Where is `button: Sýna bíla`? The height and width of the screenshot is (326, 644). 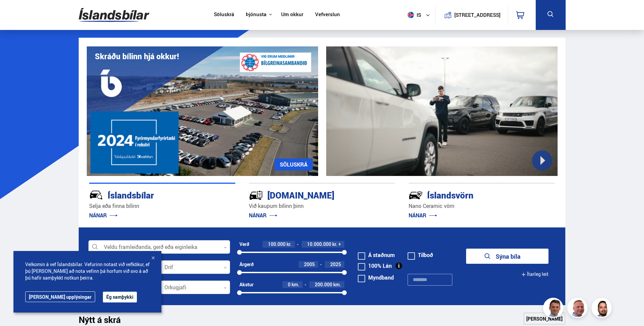
button: Sýna bíla is located at coordinates (507, 256).